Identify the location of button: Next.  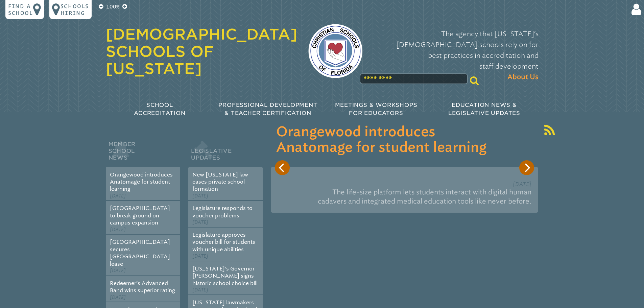
(527, 168).